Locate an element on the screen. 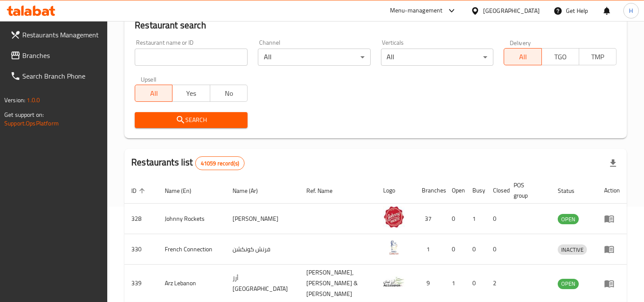 This screenshot has width=644, height=302. th: Branches is located at coordinates (430, 190).